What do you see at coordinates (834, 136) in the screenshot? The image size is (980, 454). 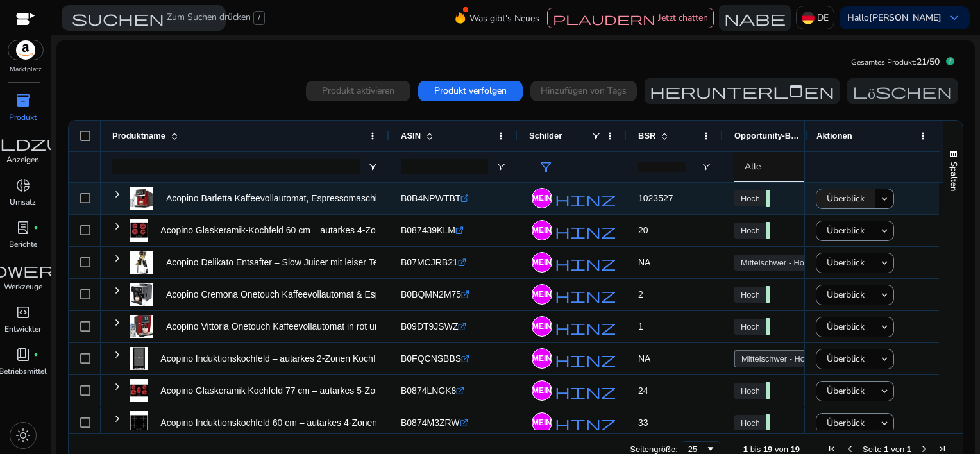 I see `span: Aktionen` at bounding box center [834, 136].